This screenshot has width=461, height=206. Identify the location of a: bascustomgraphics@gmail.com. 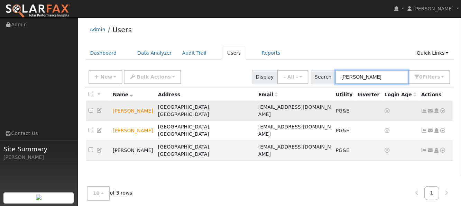
(430, 130).